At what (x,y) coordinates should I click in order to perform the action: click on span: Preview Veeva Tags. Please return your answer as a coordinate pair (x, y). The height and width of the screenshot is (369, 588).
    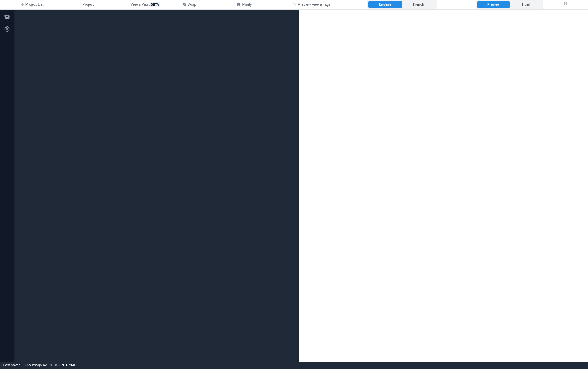
    Looking at the image, I should click on (314, 5).